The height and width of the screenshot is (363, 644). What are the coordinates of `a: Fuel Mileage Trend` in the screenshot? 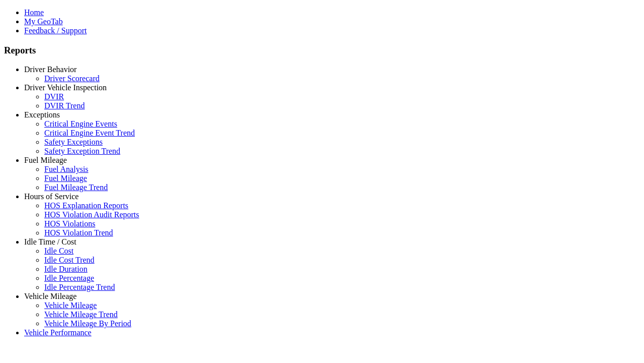 It's located at (76, 187).